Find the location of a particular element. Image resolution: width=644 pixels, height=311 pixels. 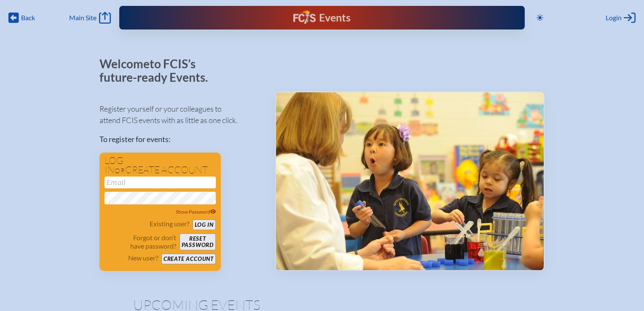

input: Email is located at coordinates (160, 183).